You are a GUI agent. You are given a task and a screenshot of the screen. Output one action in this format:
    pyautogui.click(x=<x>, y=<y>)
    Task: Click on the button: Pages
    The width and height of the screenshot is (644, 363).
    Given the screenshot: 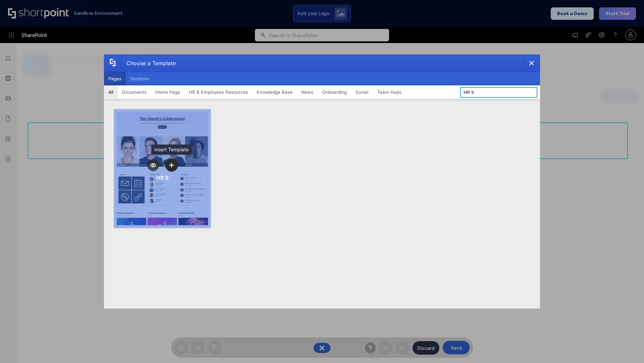 What is the action you would take?
    pyautogui.click(x=115, y=79)
    